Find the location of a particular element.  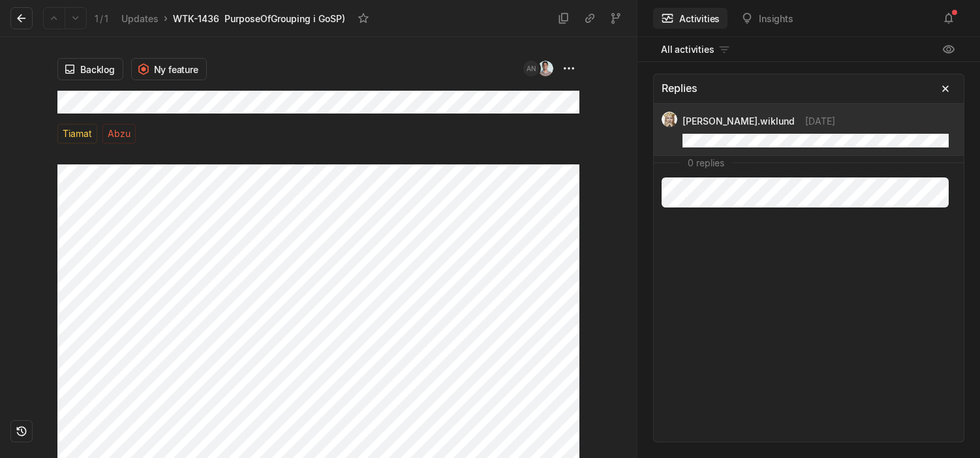

span: Abzu is located at coordinates (119, 134).